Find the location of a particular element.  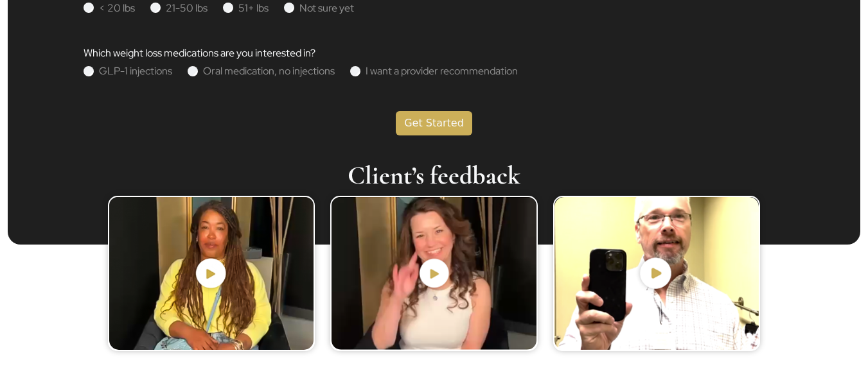

label: I want a provider recommendation is located at coordinates (442, 71).